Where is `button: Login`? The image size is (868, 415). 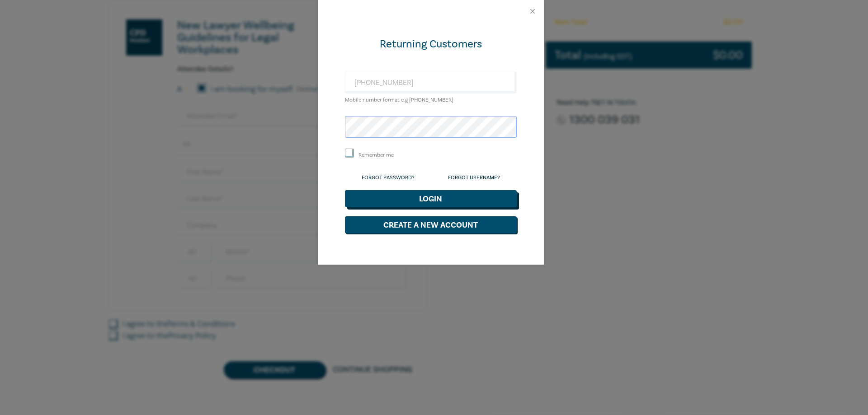 button: Login is located at coordinates (431, 199).